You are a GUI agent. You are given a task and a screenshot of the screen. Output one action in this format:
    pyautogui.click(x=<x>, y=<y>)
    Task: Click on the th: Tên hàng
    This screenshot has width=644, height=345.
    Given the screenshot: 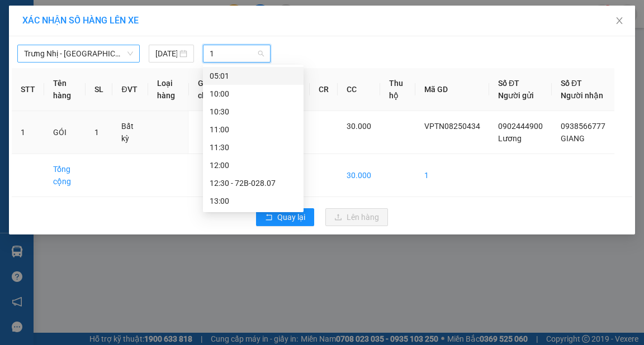 What is the action you would take?
    pyautogui.click(x=65, y=89)
    